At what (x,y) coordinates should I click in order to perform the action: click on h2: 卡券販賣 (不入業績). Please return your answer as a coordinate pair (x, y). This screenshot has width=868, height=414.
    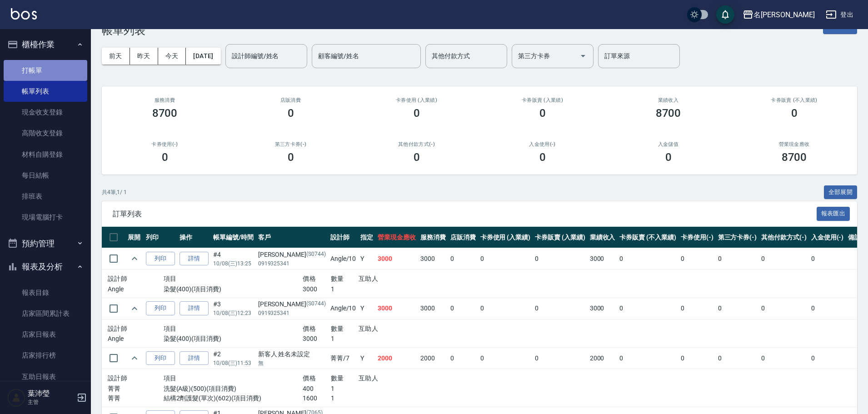
    Looking at the image, I should click on (794, 100).